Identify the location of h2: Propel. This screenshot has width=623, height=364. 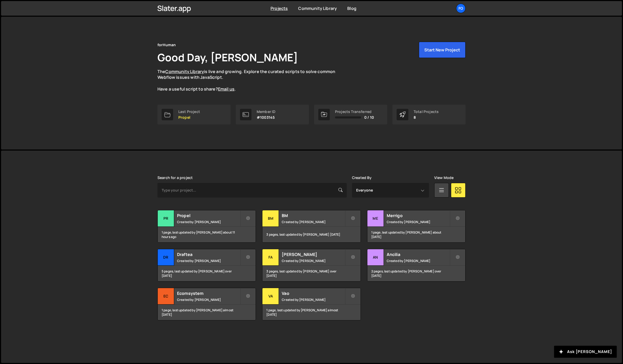
(208, 215).